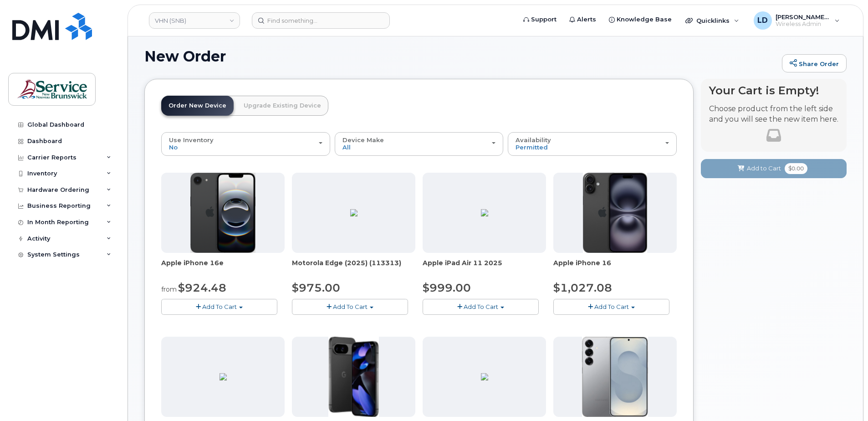 This screenshot has width=868, height=421. What do you see at coordinates (531, 147) in the screenshot?
I see `span: Permitted` at bounding box center [531, 147].